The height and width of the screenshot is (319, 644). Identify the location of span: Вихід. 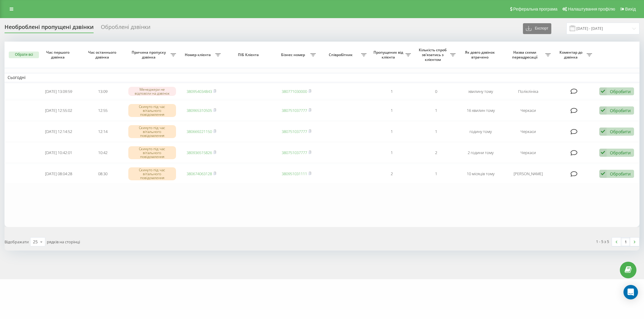
(630, 9).